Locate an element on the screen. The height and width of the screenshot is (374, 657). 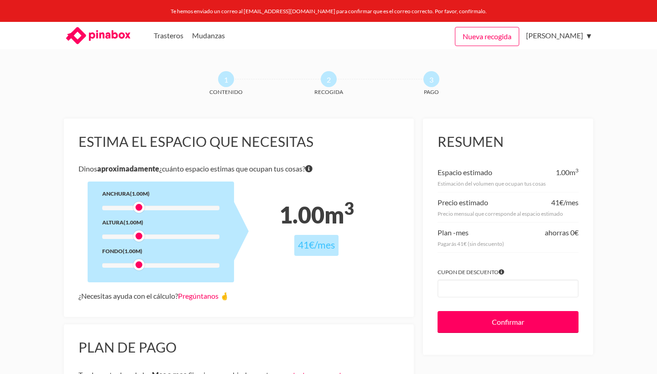
div: Fondo is located at coordinates (161, 251).